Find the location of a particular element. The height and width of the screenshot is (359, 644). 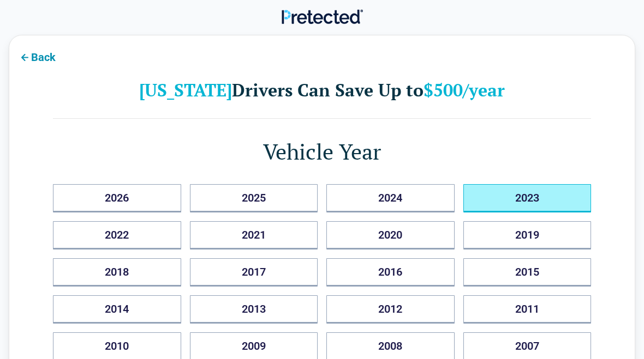

button: 2021 is located at coordinates (254, 236).